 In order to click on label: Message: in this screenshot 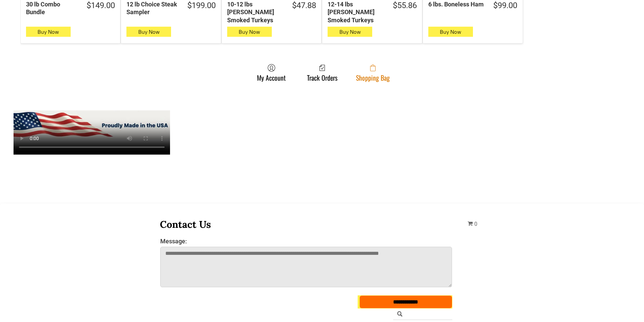, I will do `click(306, 241)`.